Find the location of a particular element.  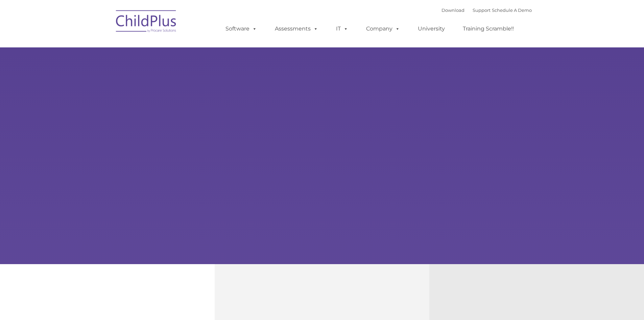

a: Software is located at coordinates (241, 29).